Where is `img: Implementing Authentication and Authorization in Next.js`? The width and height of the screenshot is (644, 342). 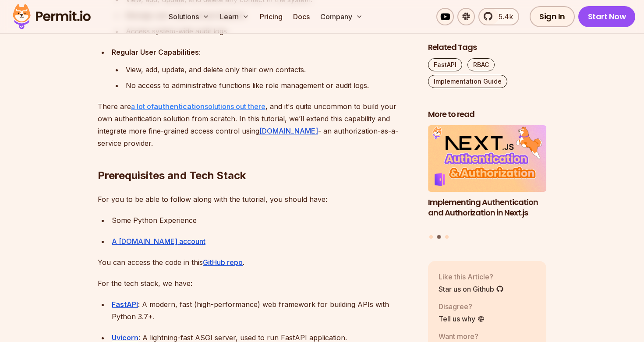
img: Implementing Authentication and Authorization in Next.js is located at coordinates (487, 159).